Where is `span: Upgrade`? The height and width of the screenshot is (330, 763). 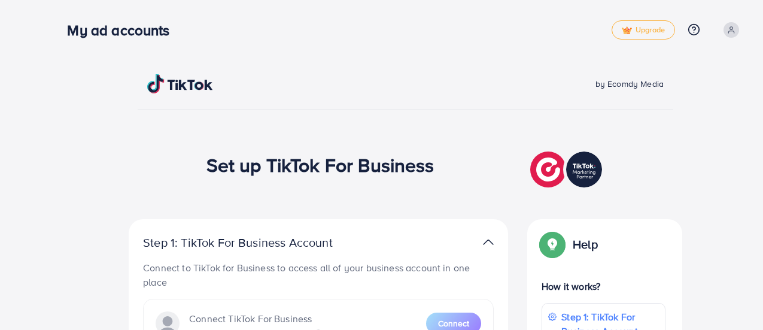 span: Upgrade is located at coordinates (643, 30).